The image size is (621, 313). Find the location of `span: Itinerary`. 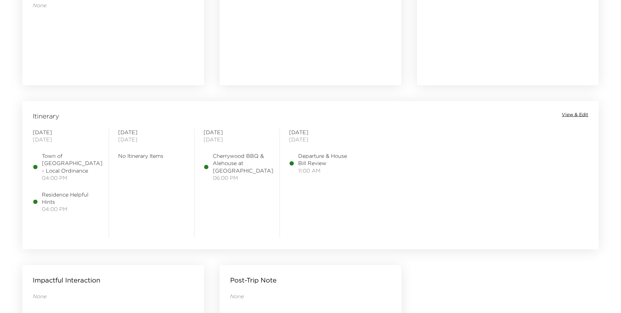

span: Itinerary is located at coordinates (46, 116).